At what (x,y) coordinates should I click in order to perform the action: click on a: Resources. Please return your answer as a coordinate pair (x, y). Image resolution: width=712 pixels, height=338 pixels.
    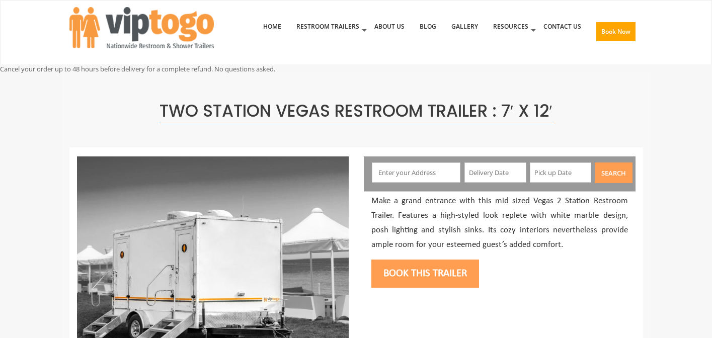
    Looking at the image, I should click on (511, 27).